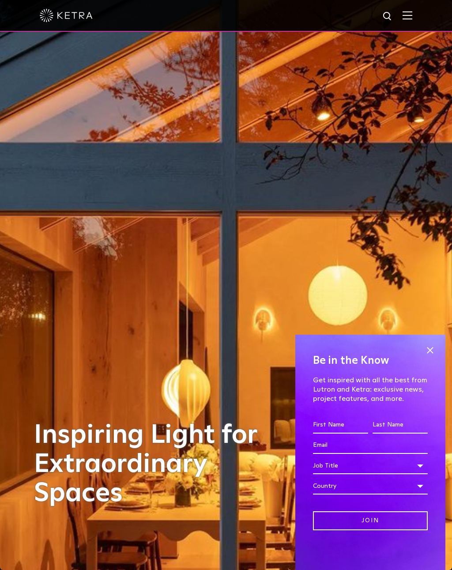 Image resolution: width=452 pixels, height=570 pixels. I want to click on h1: Inspiring Light for Extraordinary Spaces, so click(159, 465).